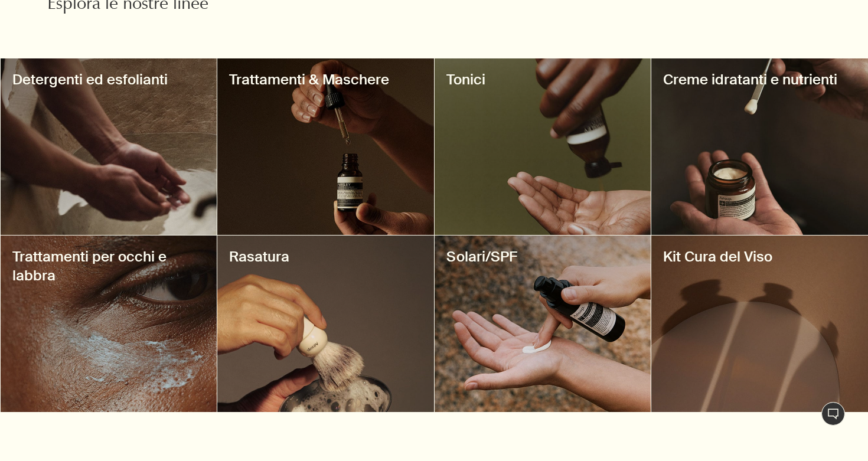 The height and width of the screenshot is (461, 868). What do you see at coordinates (760, 257) in the screenshot?
I see `h3: Kit Cura del Viso` at bounding box center [760, 257].